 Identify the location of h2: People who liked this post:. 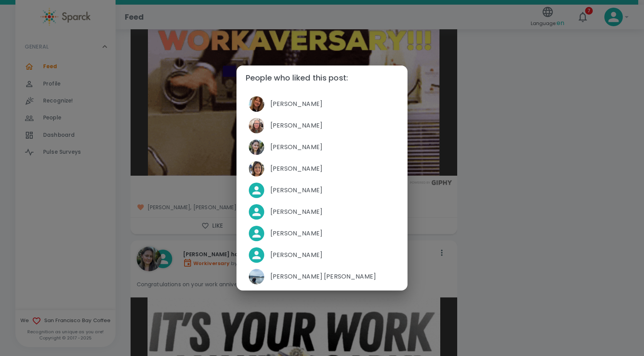
(322, 78).